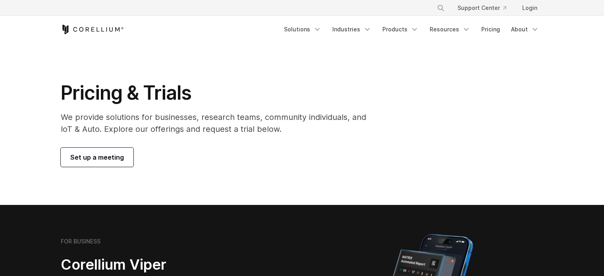 Image resolution: width=604 pixels, height=276 pixels. What do you see at coordinates (81, 242) in the screenshot?
I see `h6: FOR BUSINESS` at bounding box center [81, 242].